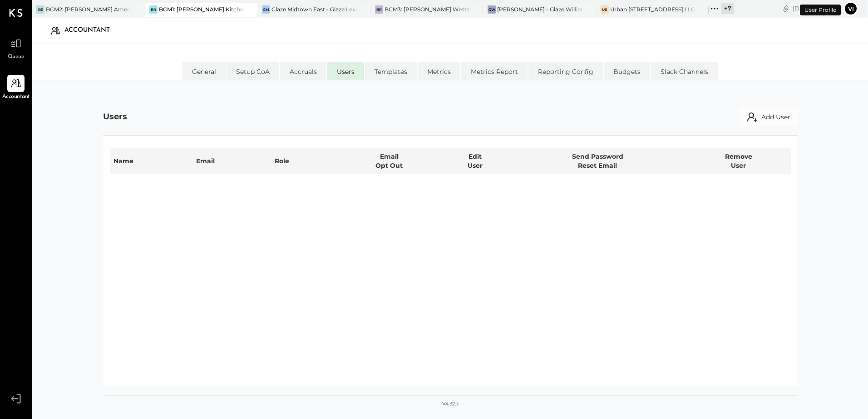  I want to click on div: U6, so click(604, 10).